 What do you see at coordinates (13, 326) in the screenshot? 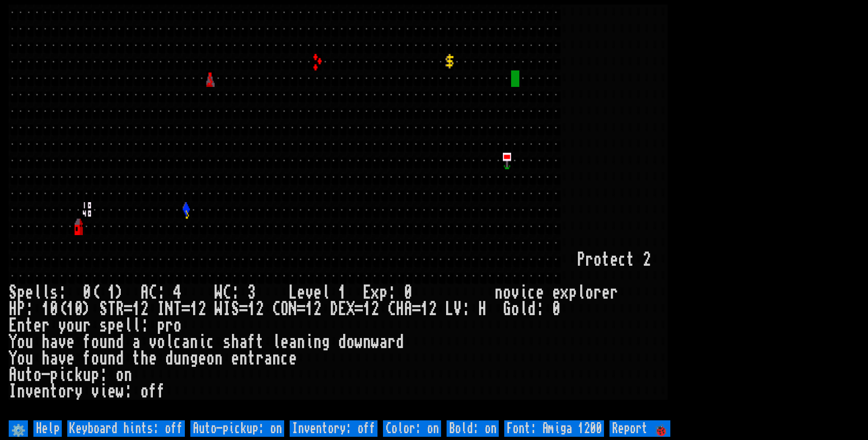
I see `div: E` at bounding box center [13, 326].